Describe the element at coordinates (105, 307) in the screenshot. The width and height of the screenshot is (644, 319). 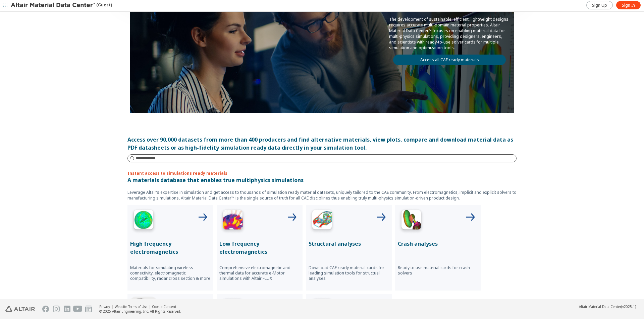
I see `a: Privacy` at that location.